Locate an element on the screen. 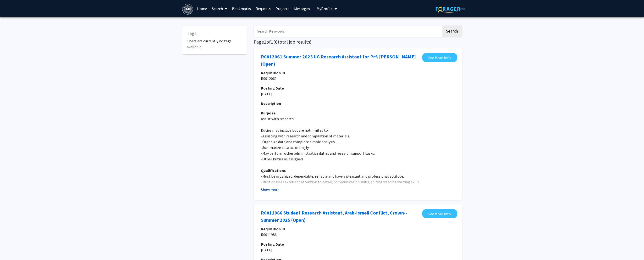 Image resolution: width=644 pixels, height=260 pixels. input: Search Keywords is located at coordinates (348, 31).